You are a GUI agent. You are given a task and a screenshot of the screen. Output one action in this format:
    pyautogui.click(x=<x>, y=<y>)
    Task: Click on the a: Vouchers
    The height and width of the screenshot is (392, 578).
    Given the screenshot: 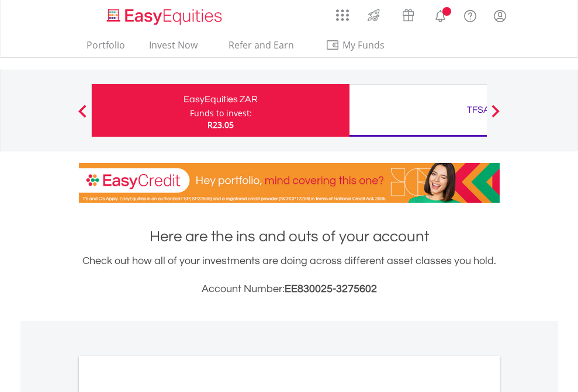 What is the action you would take?
    pyautogui.click(x=408, y=14)
    